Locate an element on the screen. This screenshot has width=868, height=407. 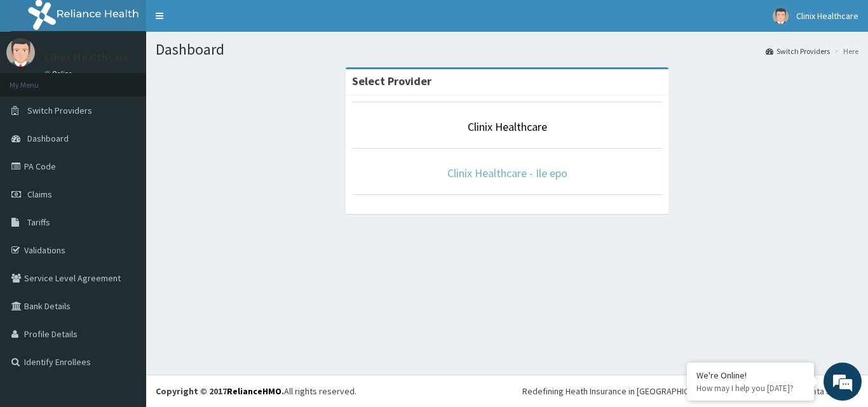
a: Switch Providers is located at coordinates (797, 51).